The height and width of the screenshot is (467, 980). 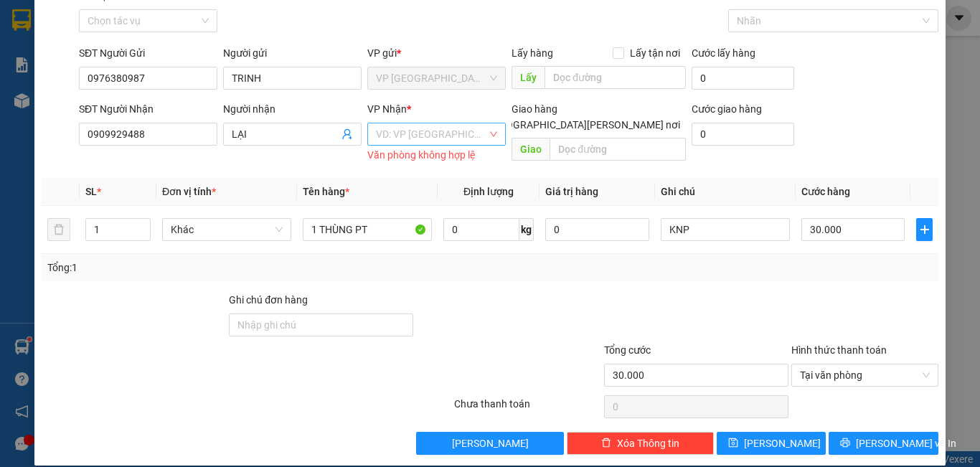 I want to click on label: Ghi chú đơn hàng, so click(x=268, y=299).